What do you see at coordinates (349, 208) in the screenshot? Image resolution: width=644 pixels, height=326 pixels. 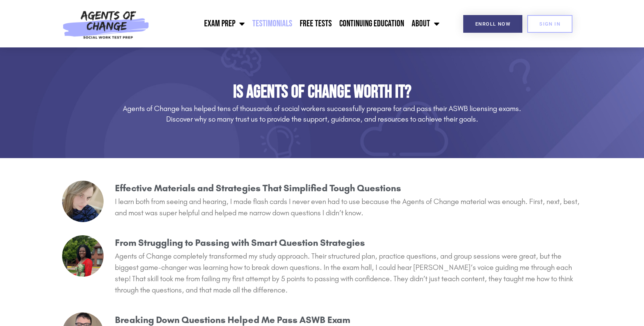 I see `p: I learn both from seeing and hearing, I made flash cards I never even had to use because the Agen...` at bounding box center [349, 208].